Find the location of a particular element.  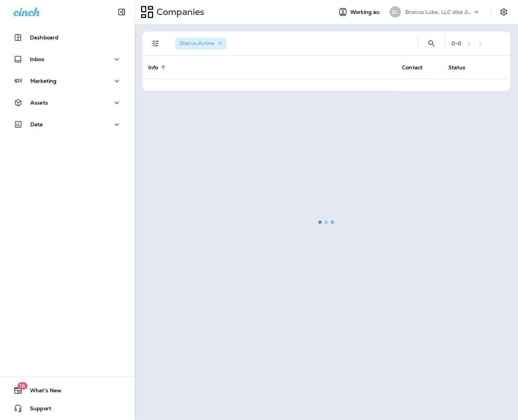

span: Working as: is located at coordinates (366, 12).